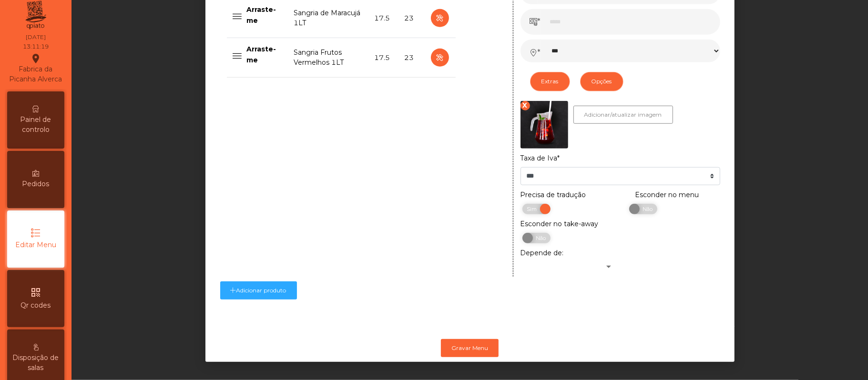 The width and height of the screenshot is (868, 380). Describe the element at coordinates (542, 253) in the screenshot. I see `label: Depende de:` at that location.